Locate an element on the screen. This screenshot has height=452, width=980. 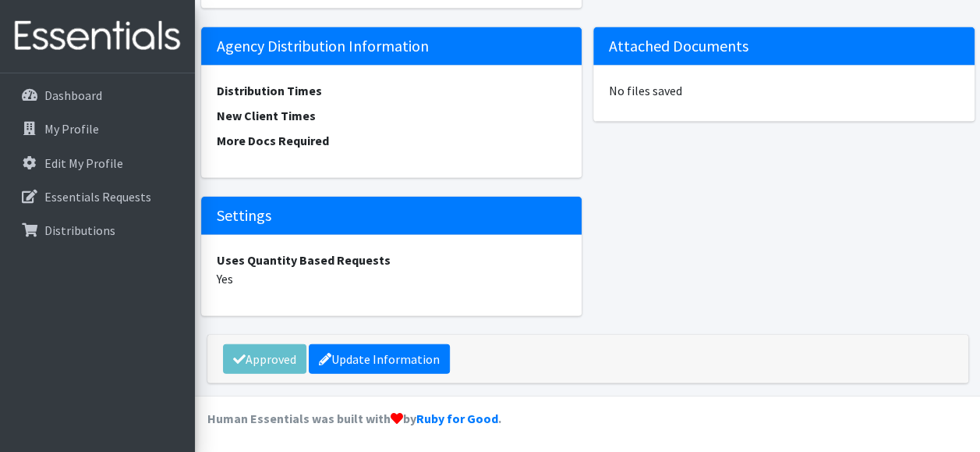
p: Dashboard is located at coordinates (73, 96).